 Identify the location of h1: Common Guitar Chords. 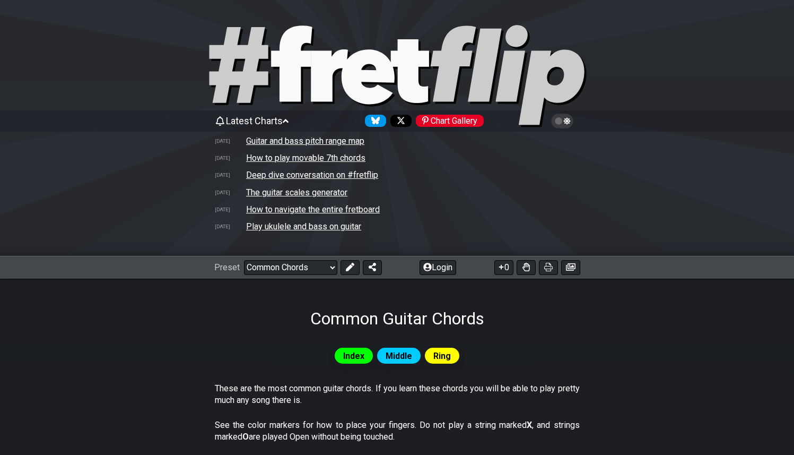
(397, 318).